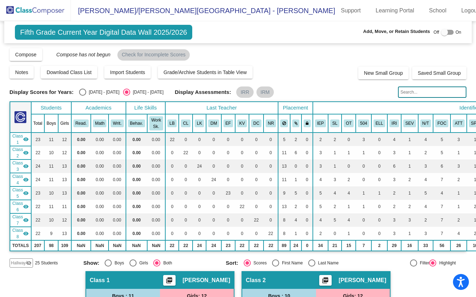 Image resolution: width=476 pixels, height=297 pixels. Describe the element at coordinates (442, 207) in the screenshot. I see `td: 7` at that location.